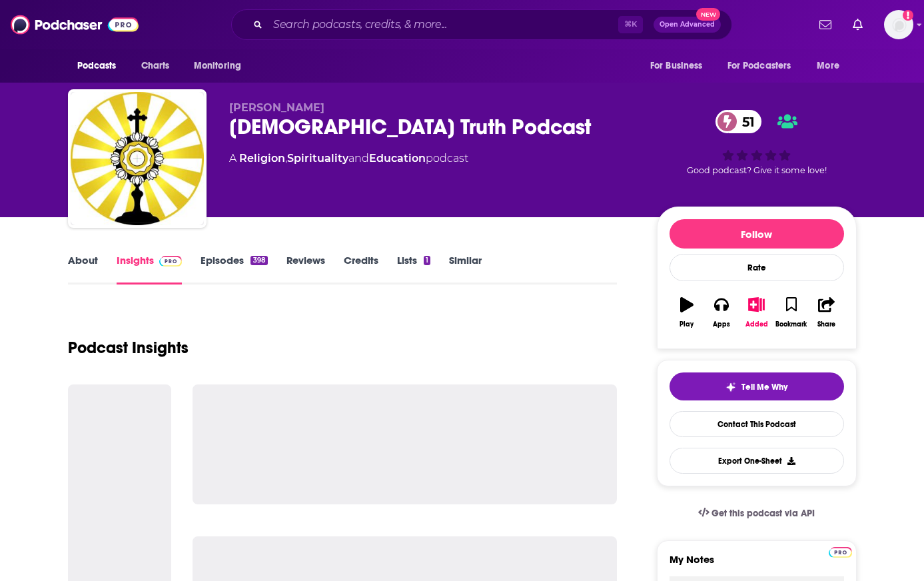  I want to click on h1: Podcast Insights, so click(128, 348).